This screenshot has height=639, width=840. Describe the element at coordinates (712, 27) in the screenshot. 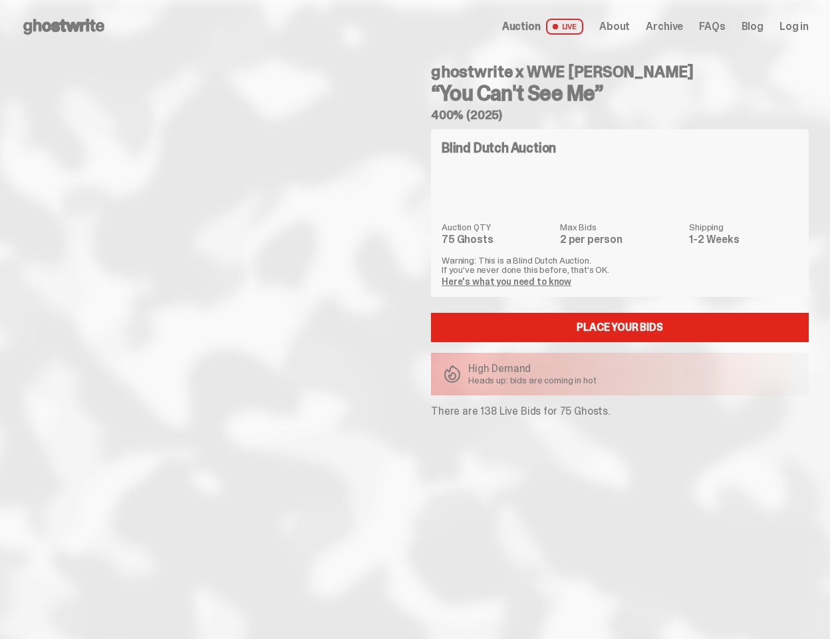

I see `a: FAQs` at that location.